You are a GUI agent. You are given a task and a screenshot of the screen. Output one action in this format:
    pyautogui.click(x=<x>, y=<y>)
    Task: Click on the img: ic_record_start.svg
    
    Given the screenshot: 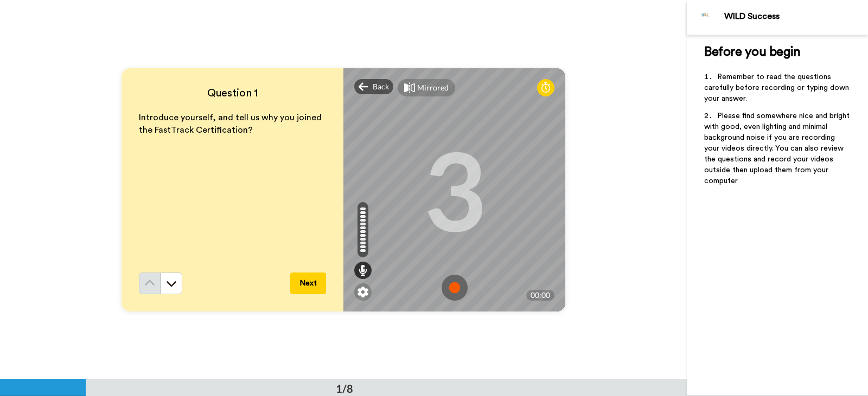 What is the action you would take?
    pyautogui.click(x=454, y=288)
    